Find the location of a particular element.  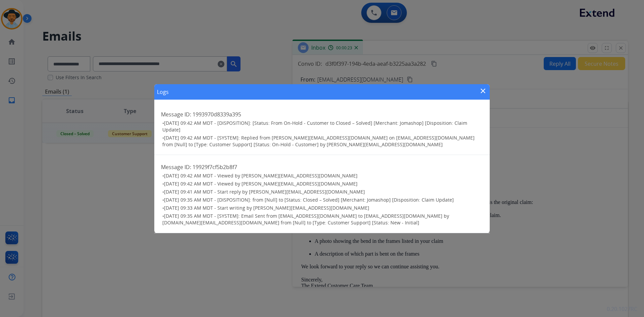

p: 0.20.1027RC is located at coordinates (622, 309).